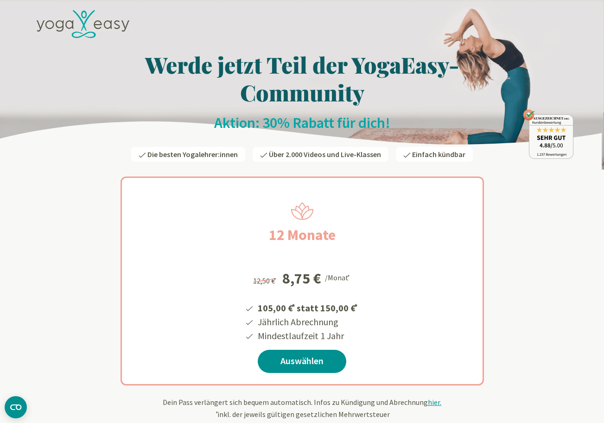 The image size is (604, 423). What do you see at coordinates (302, 408) in the screenshot?
I see `div: Dein Pass verlängert sich bequem automatisch. Infos zu Kündigung und Abrechnung` at bounding box center [302, 408].